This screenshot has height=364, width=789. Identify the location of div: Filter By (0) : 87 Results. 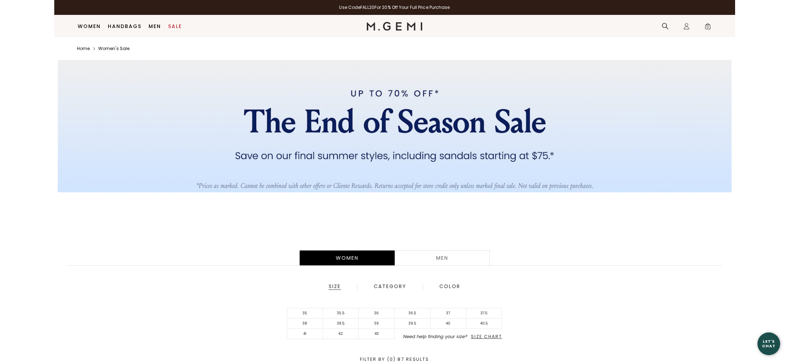
(395, 359).